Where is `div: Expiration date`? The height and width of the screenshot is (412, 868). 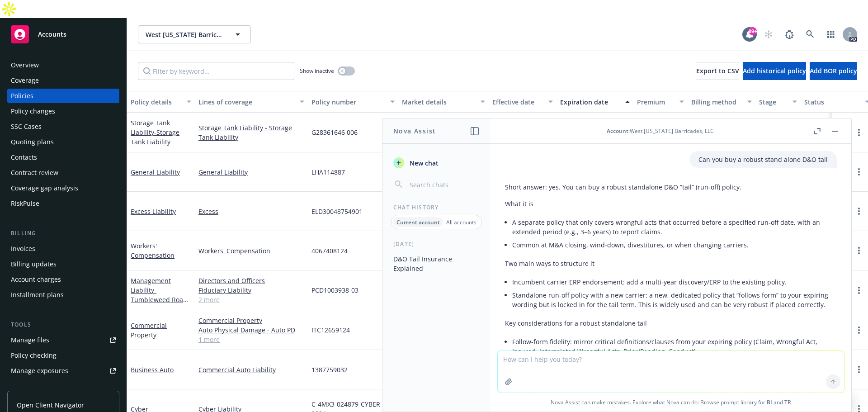 div: Expiration date is located at coordinates (591, 101).